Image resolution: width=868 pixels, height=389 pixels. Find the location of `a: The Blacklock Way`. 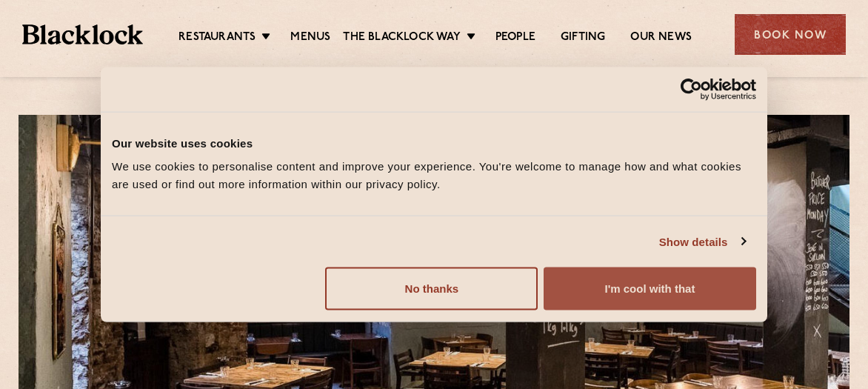

a: The Blacklock Way is located at coordinates (401, 39).